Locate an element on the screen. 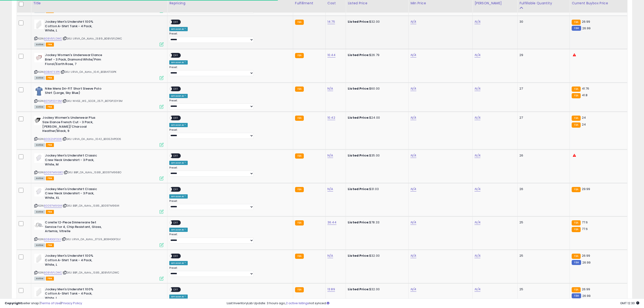  div: $35.00 is located at coordinates (376, 156).